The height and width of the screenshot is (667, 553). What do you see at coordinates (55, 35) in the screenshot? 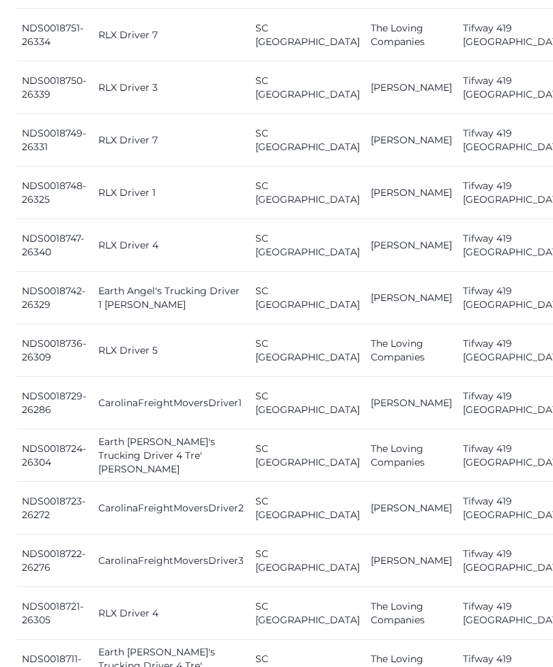
I see `td: NDS0018751-26334` at bounding box center [55, 35].